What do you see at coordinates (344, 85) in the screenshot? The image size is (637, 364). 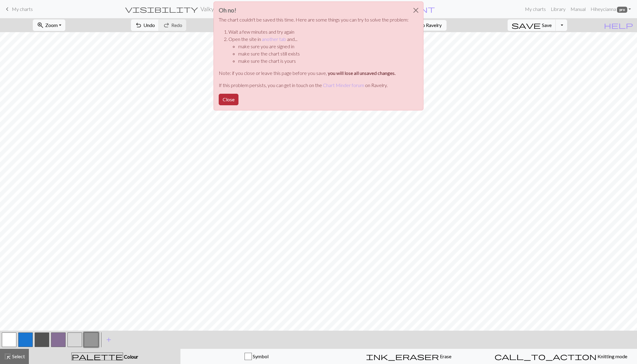 I see `a: Chart Minder forum` at bounding box center [344, 85].